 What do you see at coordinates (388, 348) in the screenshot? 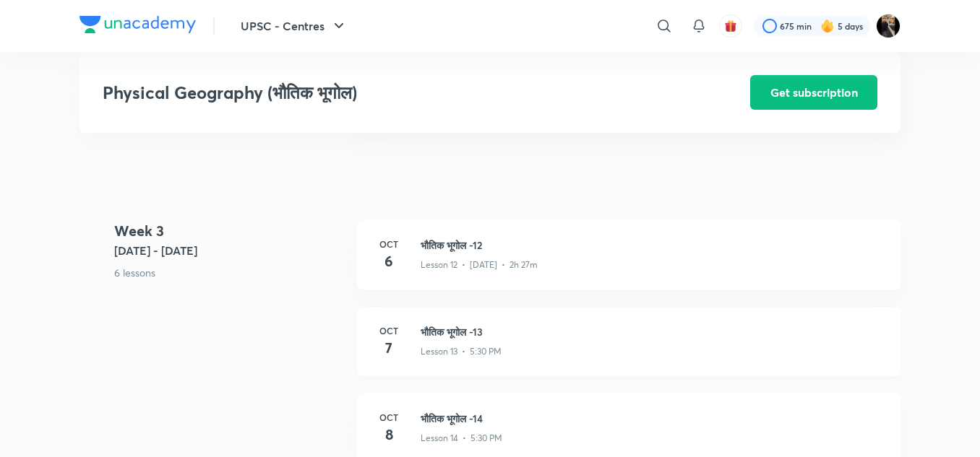
I see `h4: 7` at bounding box center [388, 348].